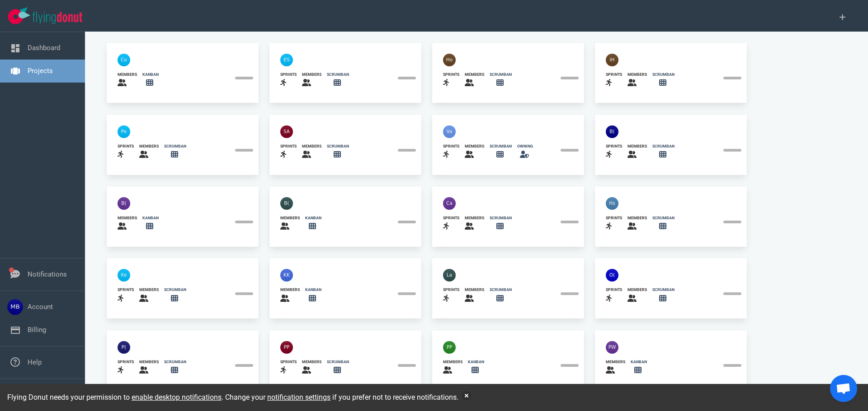  I want to click on span: . Change your if you prefer not to receive notifications., so click(340, 397).